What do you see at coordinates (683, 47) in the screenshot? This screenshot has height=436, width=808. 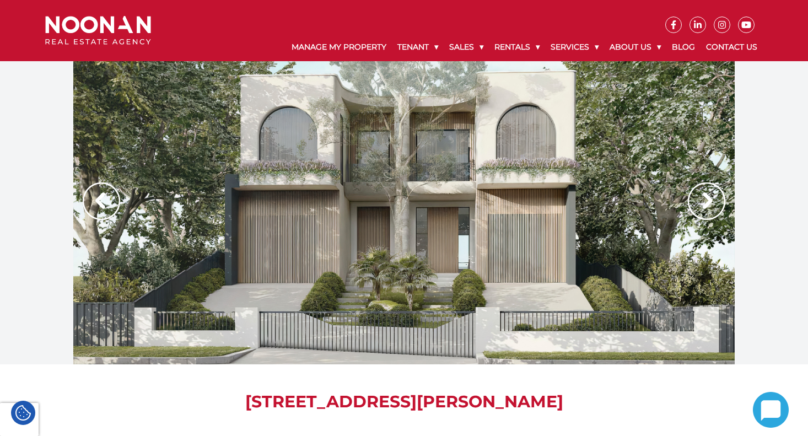 I see `a: Blog` at bounding box center [683, 47].